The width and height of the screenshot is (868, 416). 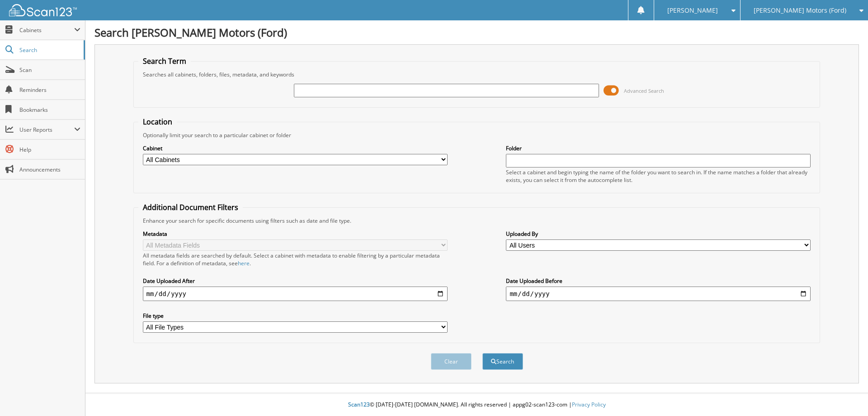 I want to click on input: start, so click(x=296, y=294).